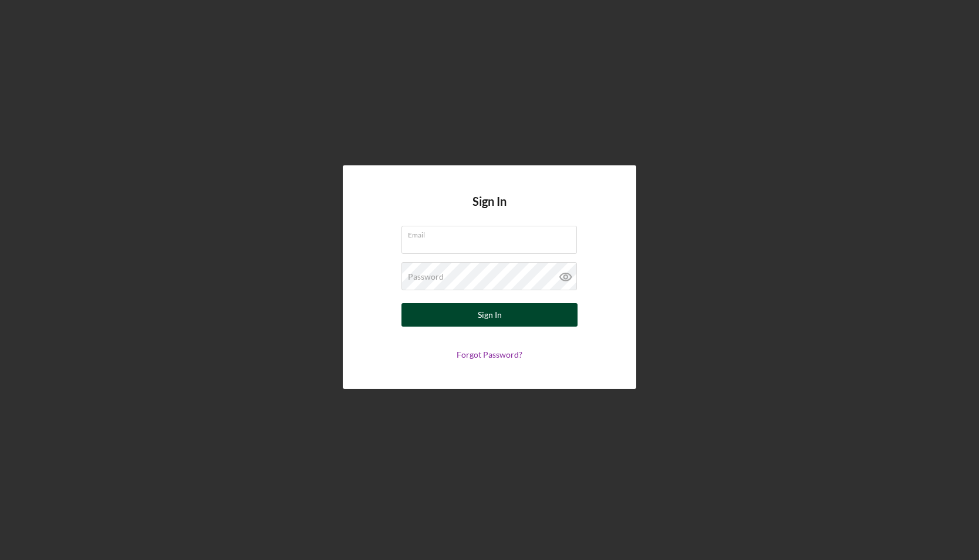 The width and height of the screenshot is (979, 560). Describe the element at coordinates (490, 355) in the screenshot. I see `a: Forgot Password?` at that location.